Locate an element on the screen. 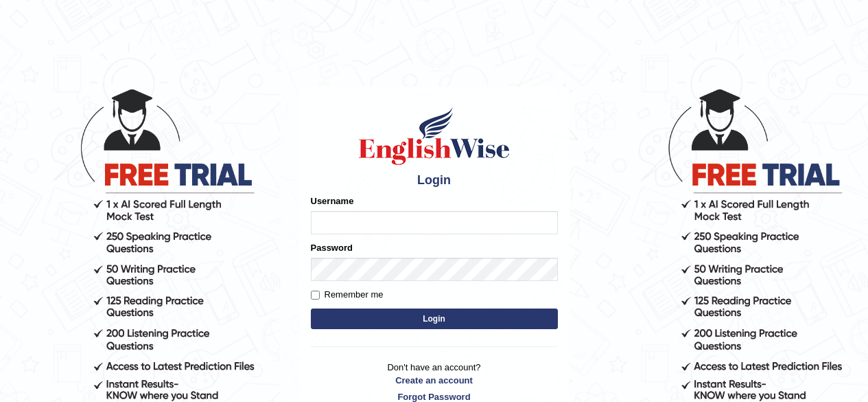 Image resolution: width=868 pixels, height=402 pixels. label: Password is located at coordinates (332, 247).